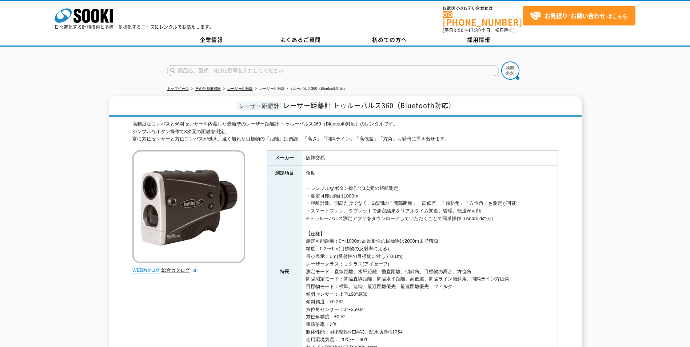  I want to click on div: 高精度なコンパスと傾斜センサーを内蔵した最新型のレーザー距離計 トゥルーパルス360（Bluetooth対応）のレンタルです。 シンプルなボタン操作で3次元の距離を測定。 常に方位センサーと方位..., so click(345, 132).